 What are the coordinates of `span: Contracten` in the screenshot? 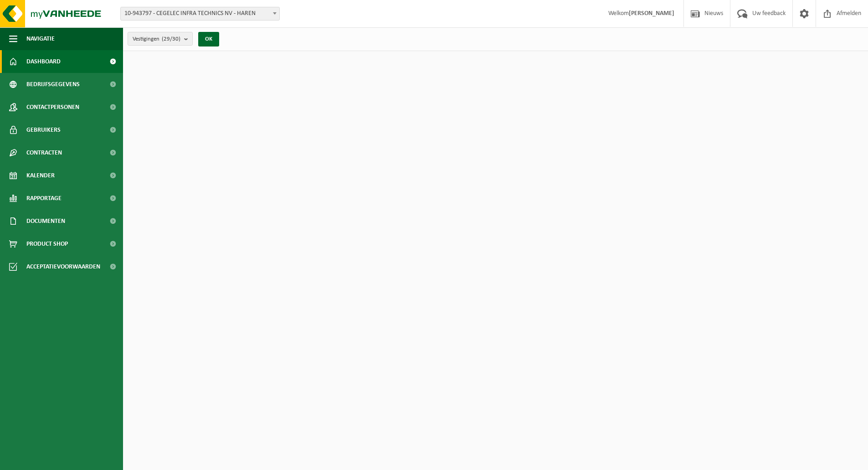 It's located at (44, 153).